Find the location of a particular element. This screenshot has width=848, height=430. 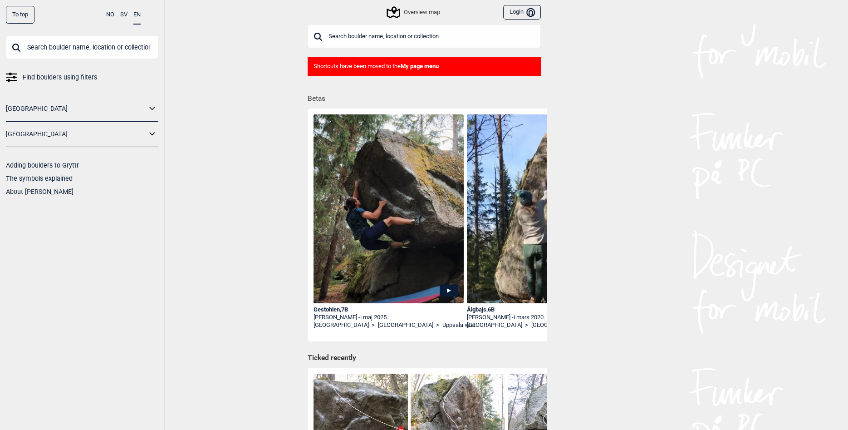

a: Adding boulders to Gryttr is located at coordinates (42, 165).